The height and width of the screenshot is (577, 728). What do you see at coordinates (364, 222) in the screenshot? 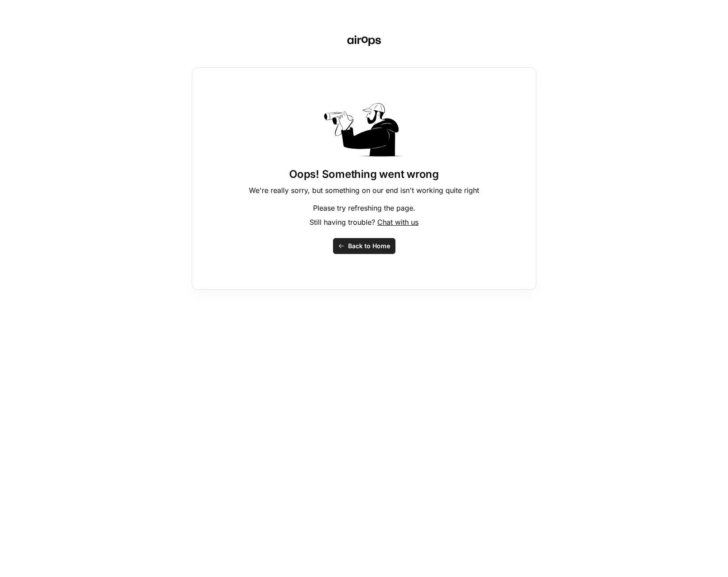
I see `p: Still having trouble?` at bounding box center [364, 222].